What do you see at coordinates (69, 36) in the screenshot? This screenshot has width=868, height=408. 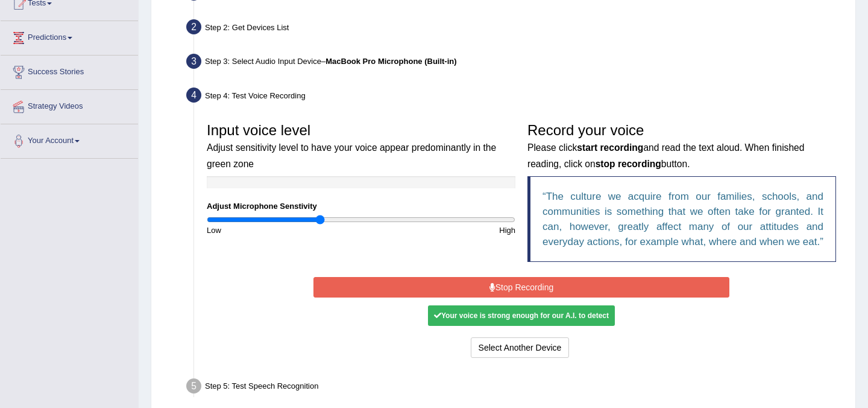 I see `a: Predictions` at bounding box center [69, 36].